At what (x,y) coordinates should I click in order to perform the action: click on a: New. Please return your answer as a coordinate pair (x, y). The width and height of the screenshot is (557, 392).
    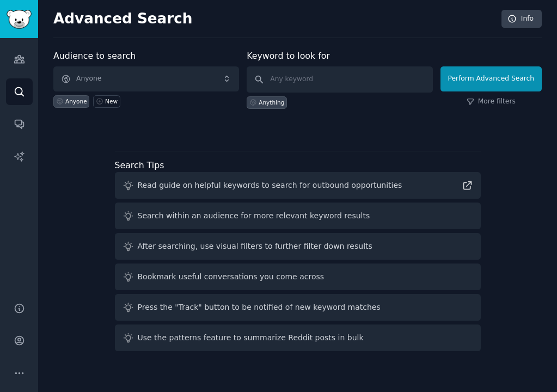
    Looking at the image, I should click on (107, 101).